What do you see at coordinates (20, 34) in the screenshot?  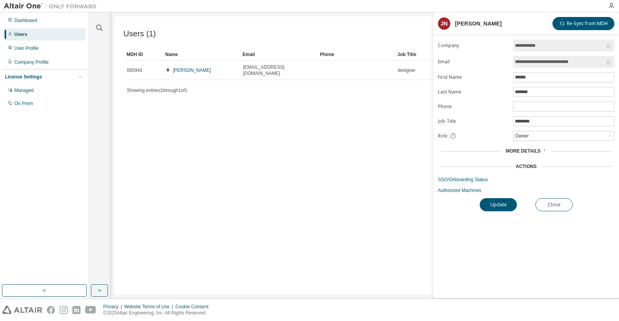 I see `div: Users` at bounding box center [20, 34].